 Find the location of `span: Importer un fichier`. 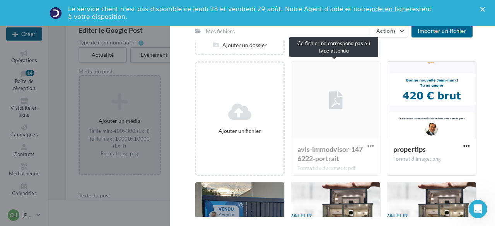

span: Importer un fichier is located at coordinates (442, 31).